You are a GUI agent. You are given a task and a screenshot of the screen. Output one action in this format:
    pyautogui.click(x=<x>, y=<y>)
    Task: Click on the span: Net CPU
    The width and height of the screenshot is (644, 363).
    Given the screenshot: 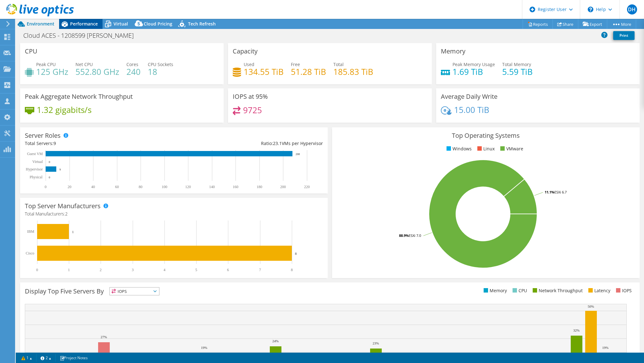 What is the action you would take?
    pyautogui.click(x=84, y=64)
    